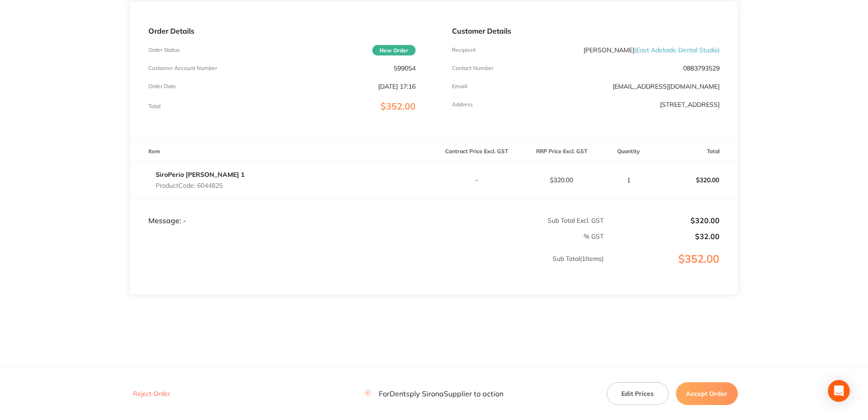 The height and width of the screenshot is (420, 868). Describe the element at coordinates (282, 31) in the screenshot. I see `p: Order Details` at that location.